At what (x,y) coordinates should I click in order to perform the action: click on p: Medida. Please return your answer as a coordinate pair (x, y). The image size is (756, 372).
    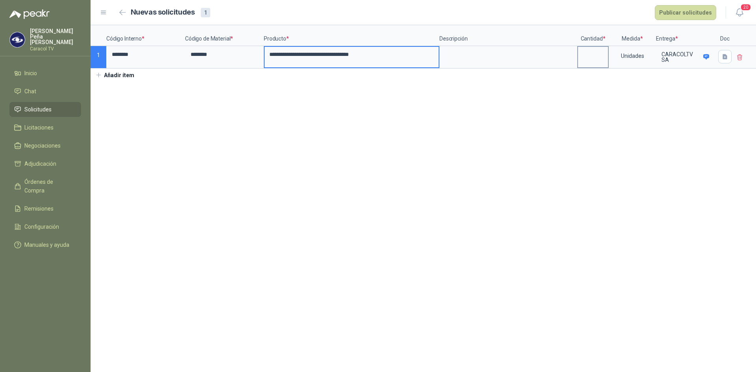
    Looking at the image, I should click on (632, 35).